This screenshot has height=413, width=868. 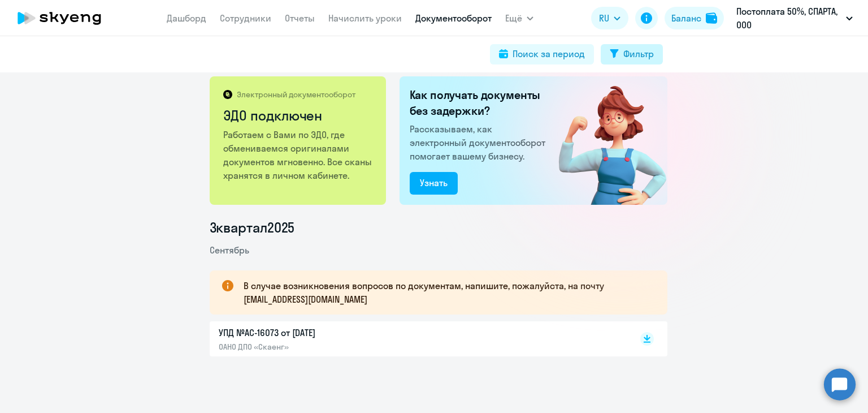 I want to click on button: Балансbalance, so click(x=693, y=18).